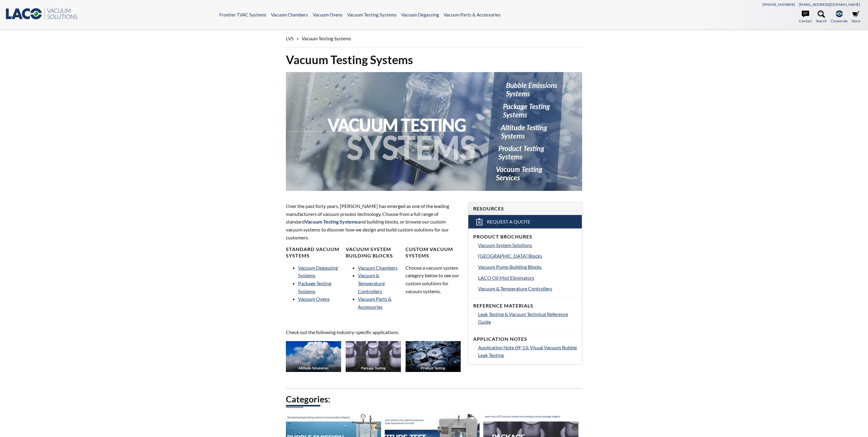  I want to click on a: LACO Oil Mist Eliminators, so click(528, 278).